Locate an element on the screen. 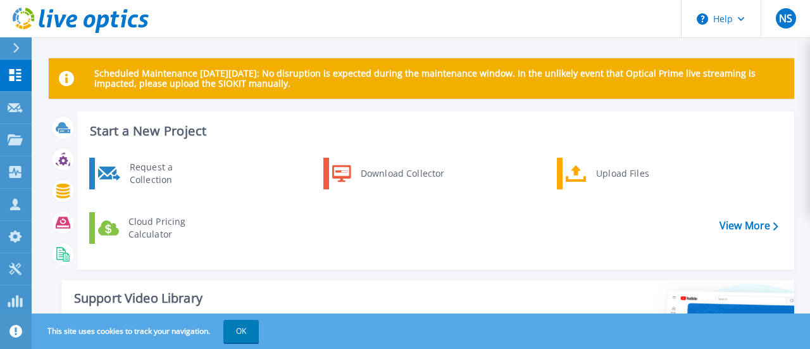 The height and width of the screenshot is (349, 810). div: Support Video Library is located at coordinates (265, 298).